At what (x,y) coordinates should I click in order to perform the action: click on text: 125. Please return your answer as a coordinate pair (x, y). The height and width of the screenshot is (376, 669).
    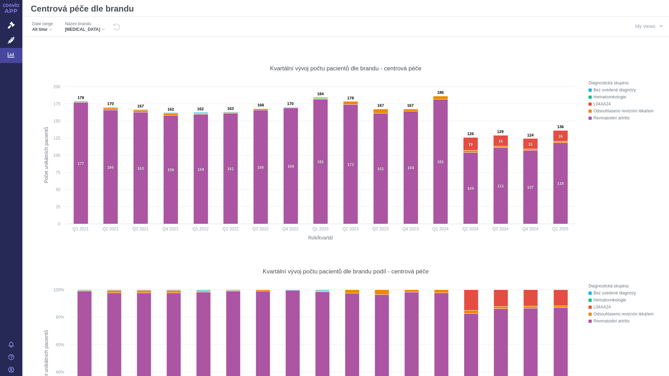
    Looking at the image, I should click on (57, 138).